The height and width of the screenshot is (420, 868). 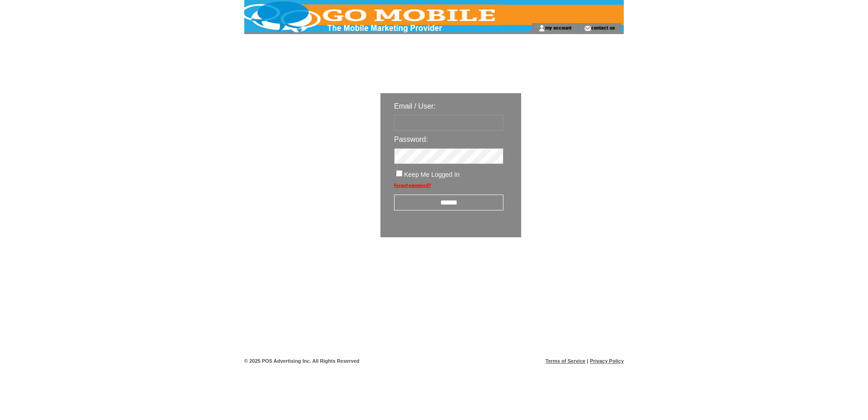 I want to click on img: account_icon.gif, so click(x=542, y=28).